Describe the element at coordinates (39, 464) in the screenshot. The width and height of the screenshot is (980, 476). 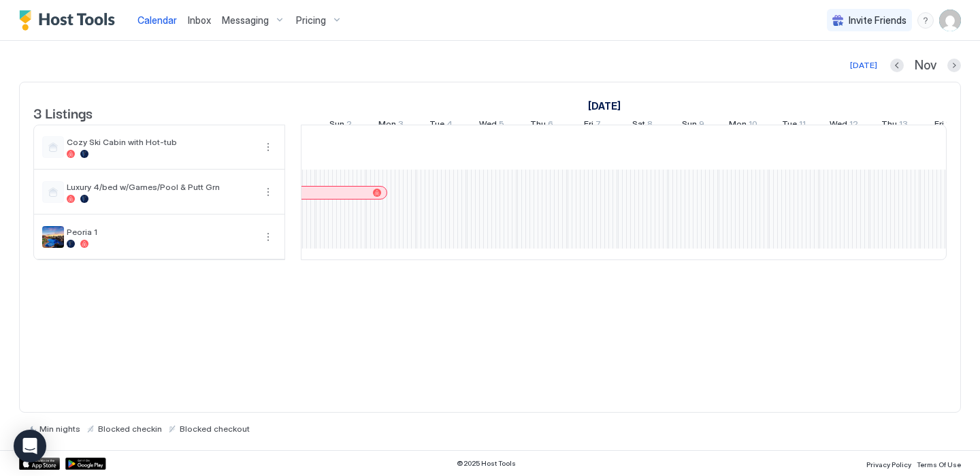
I see `a: App Store` at that location.